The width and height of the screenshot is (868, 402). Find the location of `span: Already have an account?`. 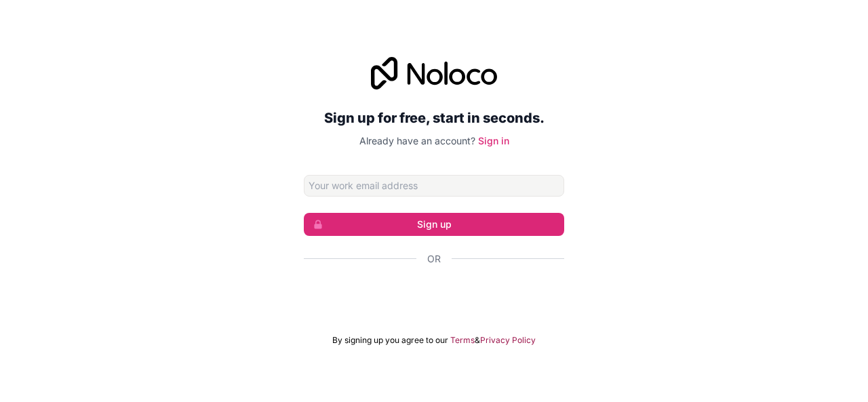

span: Already have an account? is located at coordinates (417, 141).